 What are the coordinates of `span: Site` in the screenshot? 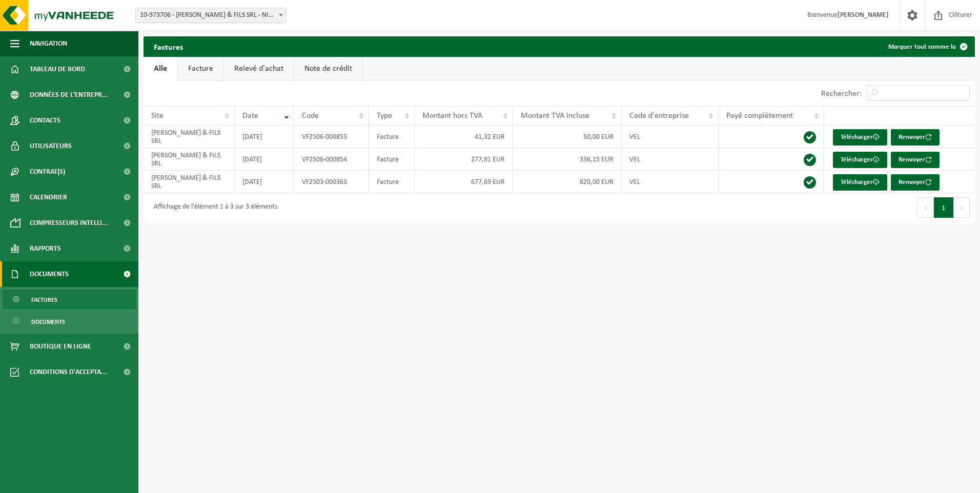 It's located at (158, 116).